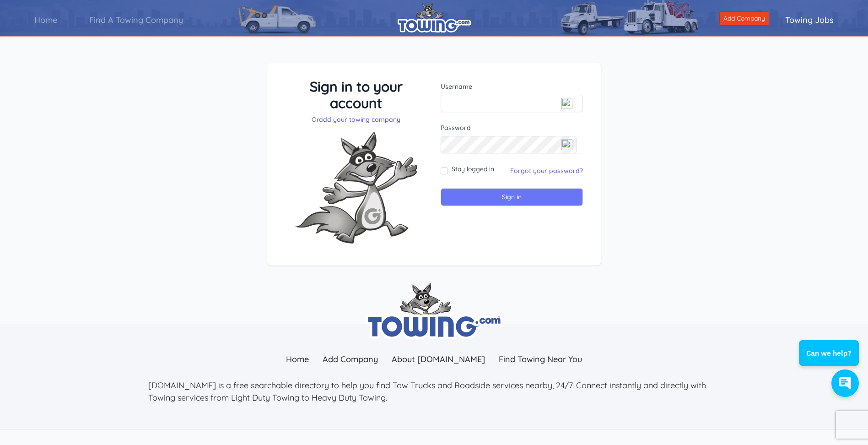 The height and width of the screenshot is (445, 868). Describe the element at coordinates (511, 86) in the screenshot. I see `label: Username` at that location.